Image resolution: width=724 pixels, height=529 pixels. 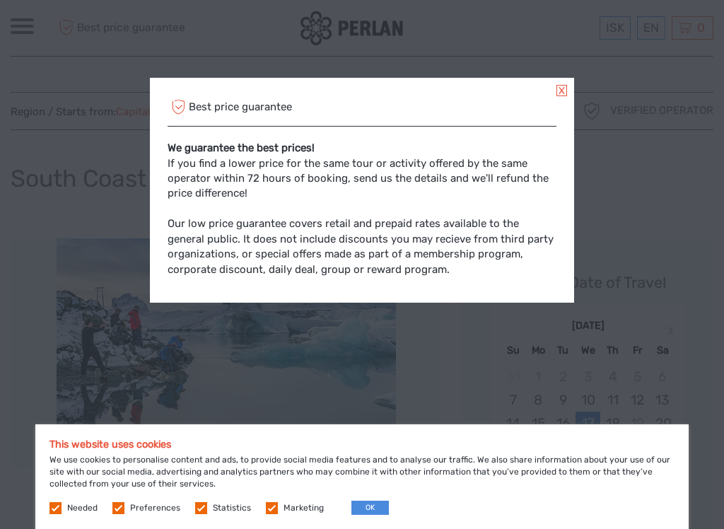 I want to click on strong: We guarantee the best prices!, so click(x=241, y=148).